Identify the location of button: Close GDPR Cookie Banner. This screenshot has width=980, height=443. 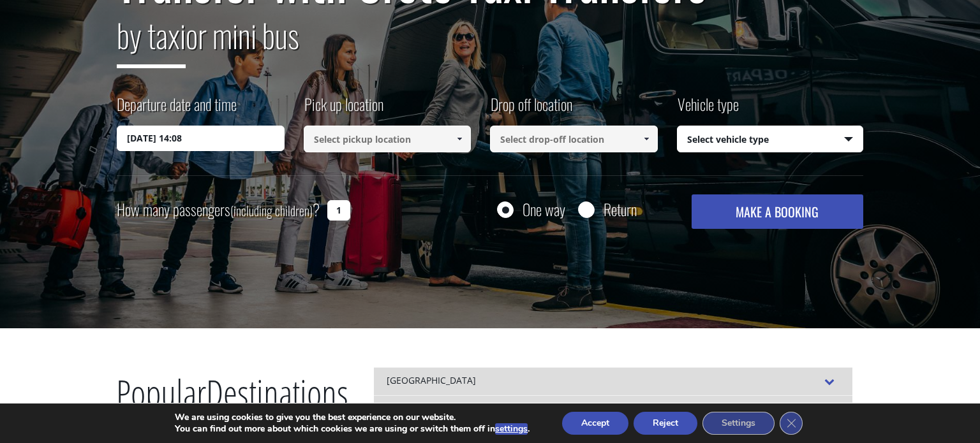
(791, 423).